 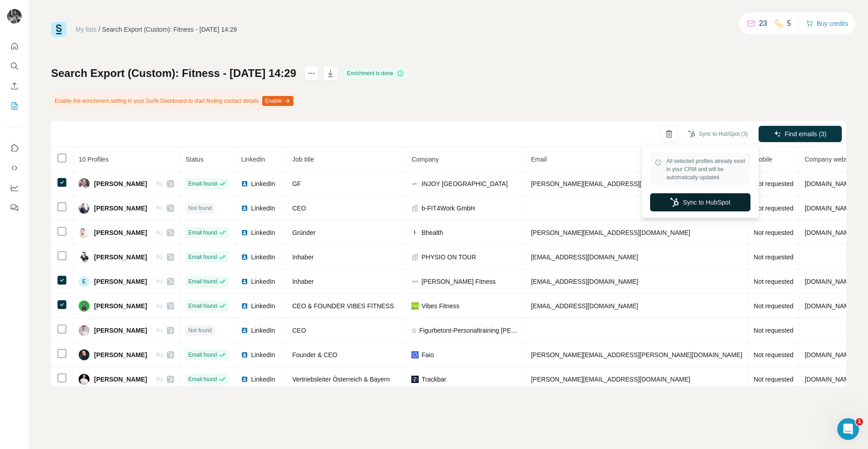 What do you see at coordinates (434, 379) in the screenshot?
I see `span: Trackbar` at bounding box center [434, 379].